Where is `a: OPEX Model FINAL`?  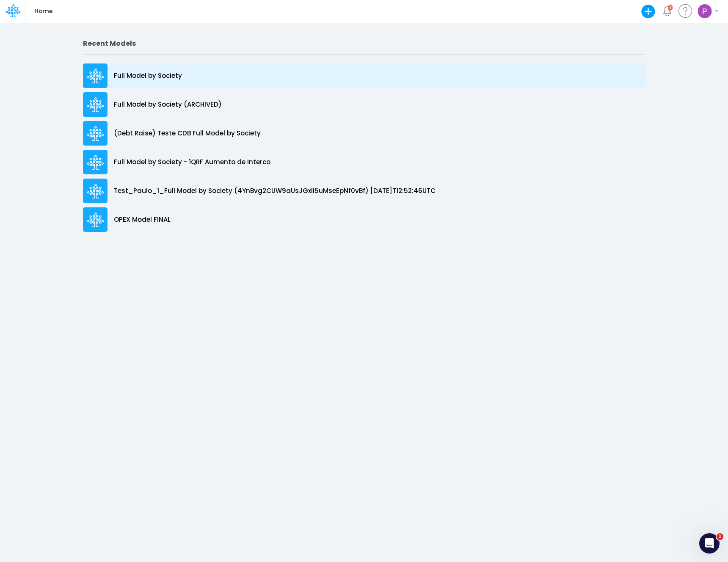 a: OPEX Model FINAL is located at coordinates (364, 220).